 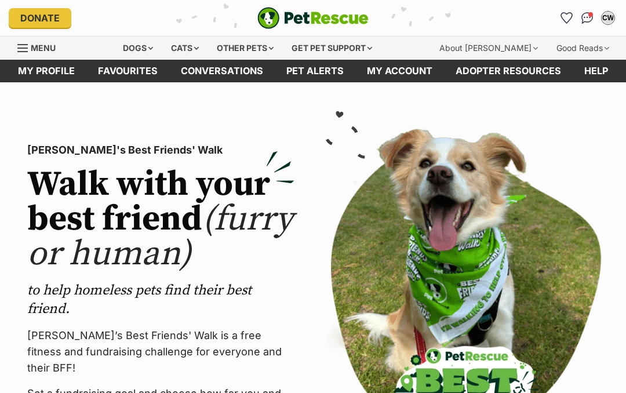 I want to click on div: Other pets, so click(x=245, y=48).